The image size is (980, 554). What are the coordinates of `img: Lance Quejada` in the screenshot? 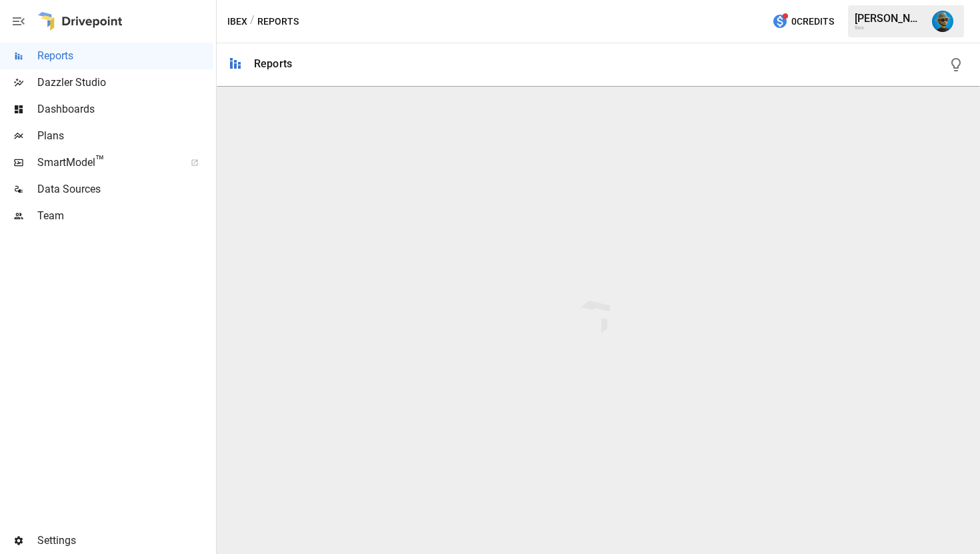 It's located at (943, 22).